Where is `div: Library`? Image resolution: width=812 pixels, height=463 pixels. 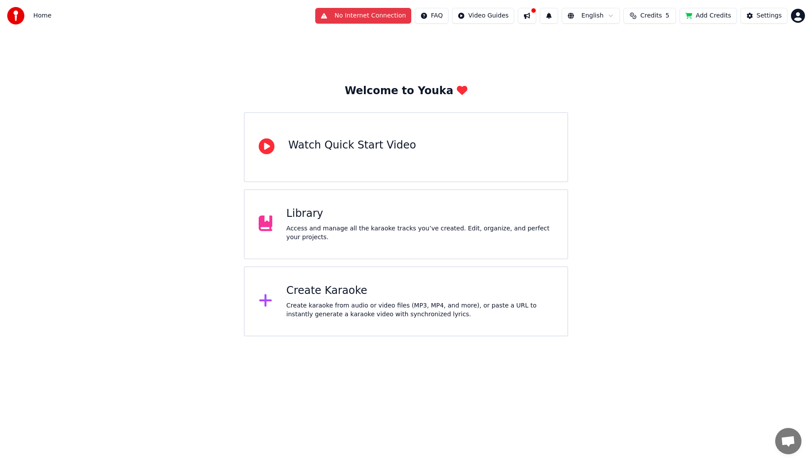 div: Library is located at coordinates (420, 214).